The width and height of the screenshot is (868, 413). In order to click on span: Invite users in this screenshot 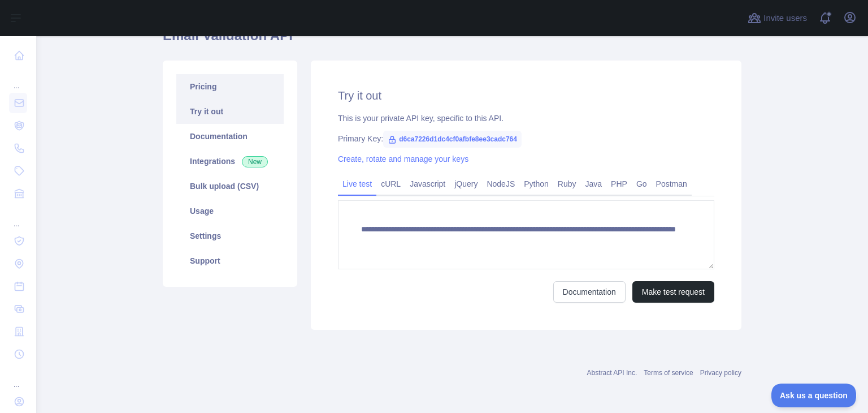, I will do `click(785, 18)`.